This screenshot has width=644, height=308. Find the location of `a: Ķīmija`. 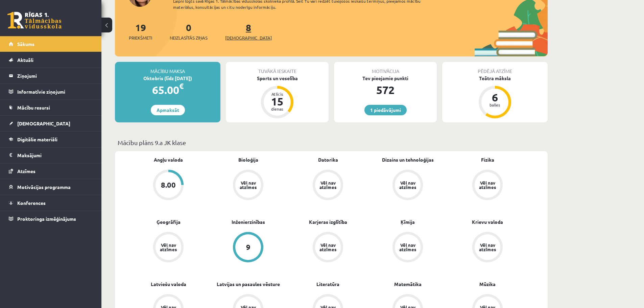

a: Ķīmija is located at coordinates (407, 222).